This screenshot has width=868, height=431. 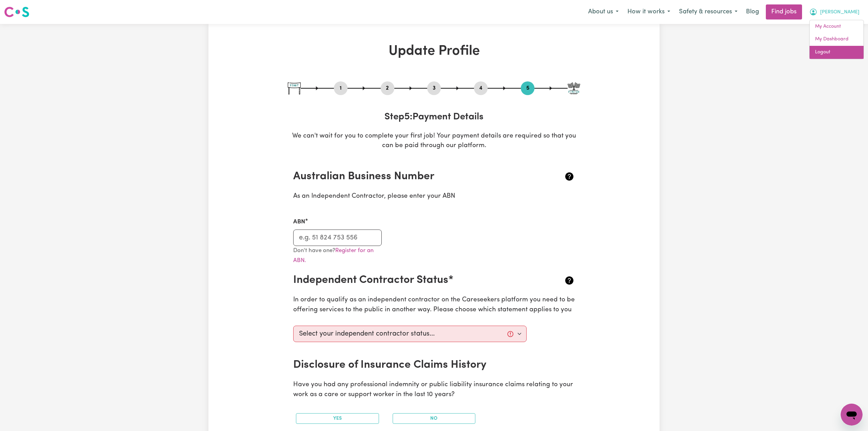 What do you see at coordinates (836, 27) in the screenshot?
I see `a: My Account` at bounding box center [836, 27].